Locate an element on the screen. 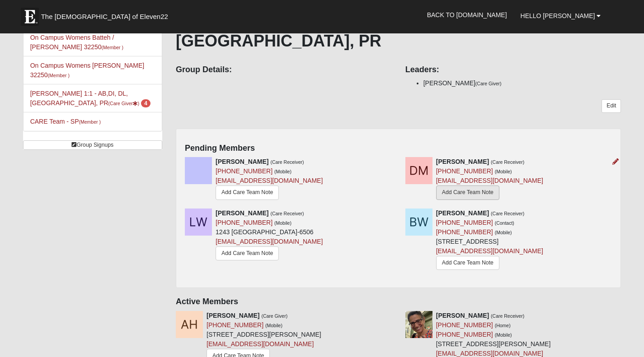 The image size is (644, 357). h4: Leaders: is located at coordinates (513, 70).